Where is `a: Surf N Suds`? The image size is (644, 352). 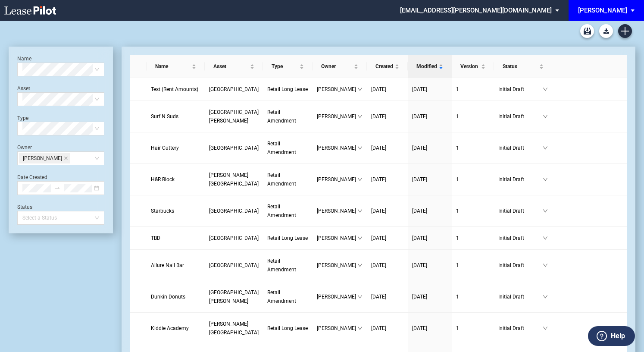
a: Surf N Suds is located at coordinates (175, 116).